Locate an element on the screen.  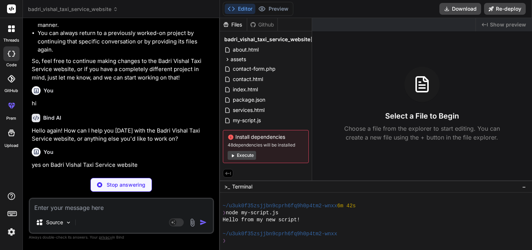
button: Download is located at coordinates (460, 9).